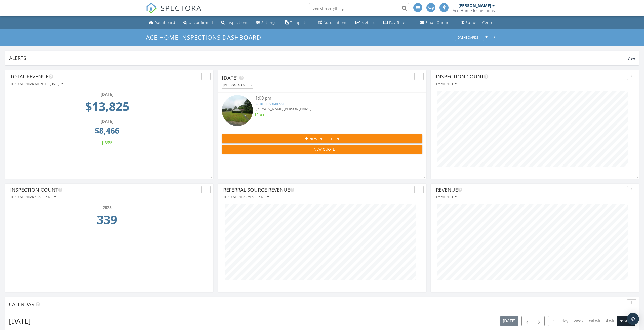  Describe the element at coordinates (324, 139) in the screenshot. I see `span: New Inspection` at that location.